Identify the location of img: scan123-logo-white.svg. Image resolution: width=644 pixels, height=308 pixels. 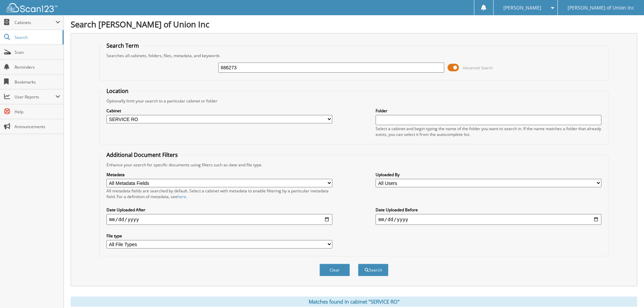
(32, 7).